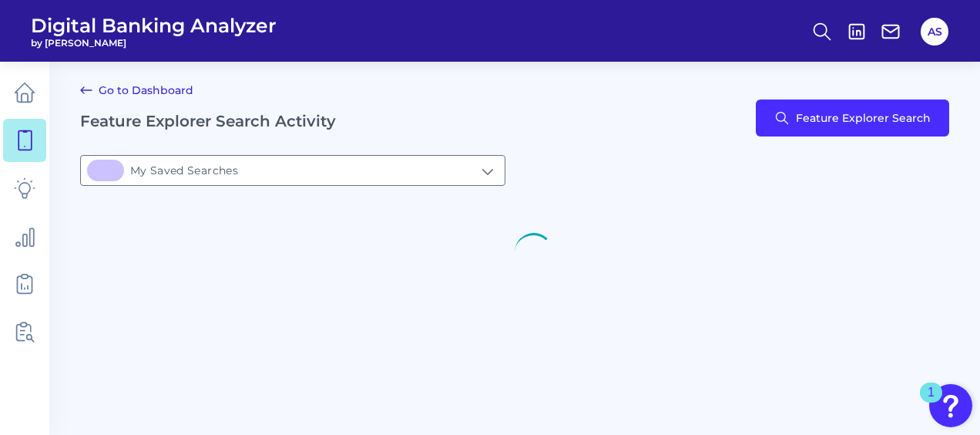 The height and width of the screenshot is (435, 980). I want to click on span: Feature Explorer Search, so click(863, 118).